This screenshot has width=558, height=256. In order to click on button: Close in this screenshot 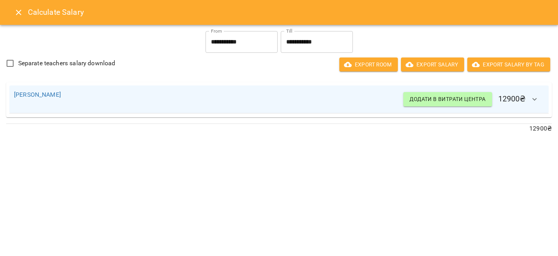, I will do `click(19, 12)`.